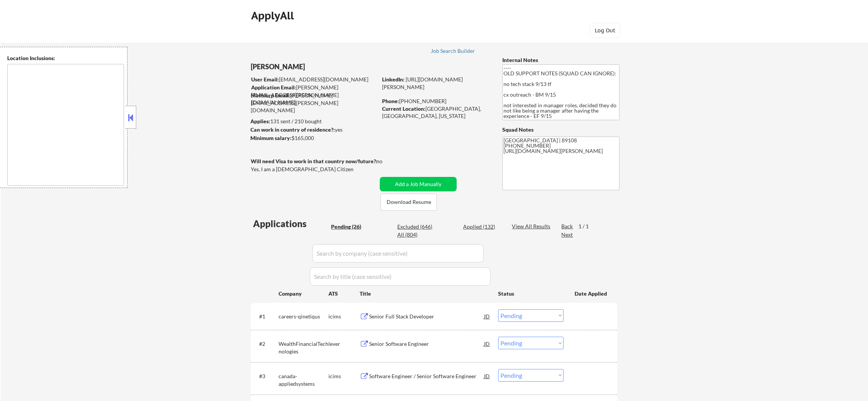  Describe the element at coordinates (390, 100) in the screenshot. I see `strong: Phone:` at that location.